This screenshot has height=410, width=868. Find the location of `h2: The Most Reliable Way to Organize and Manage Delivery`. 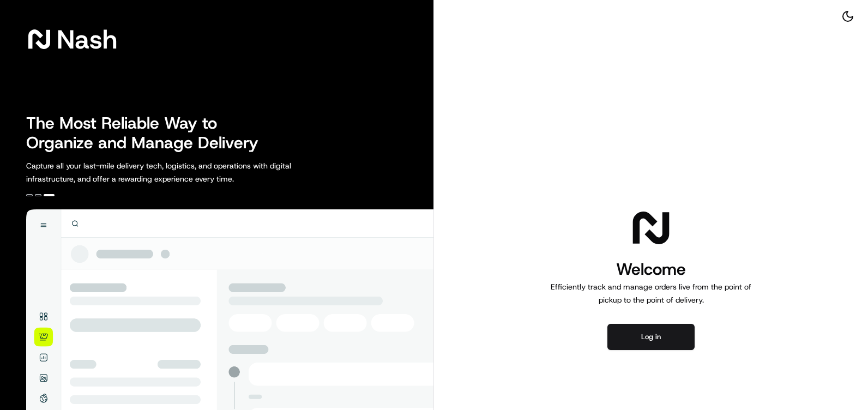

h2: The Most Reliable Way to Organize and Manage Delivery is located at coordinates (148, 133).